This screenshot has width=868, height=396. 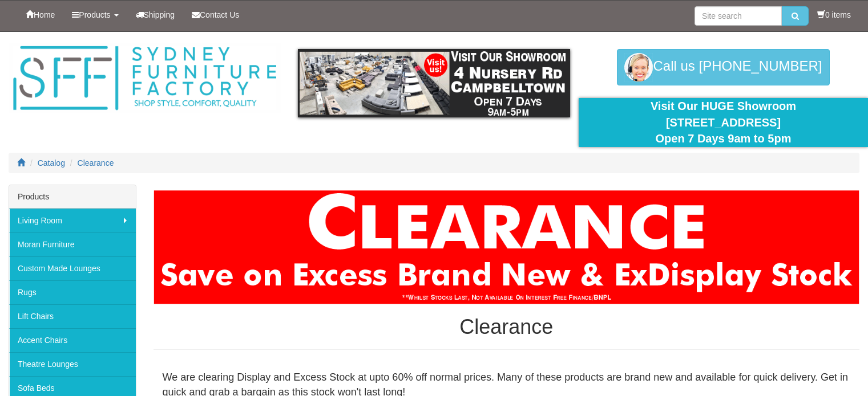 I want to click on a: Rugs, so click(x=72, y=293).